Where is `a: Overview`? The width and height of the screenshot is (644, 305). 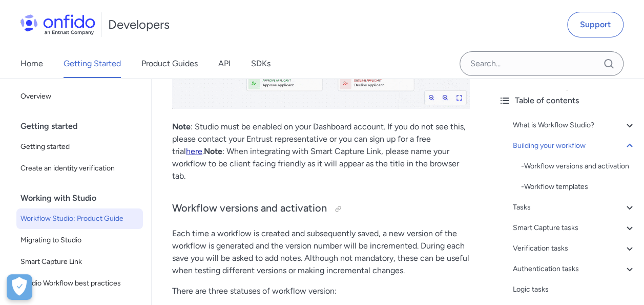
a: Overview is located at coordinates (80, 96).